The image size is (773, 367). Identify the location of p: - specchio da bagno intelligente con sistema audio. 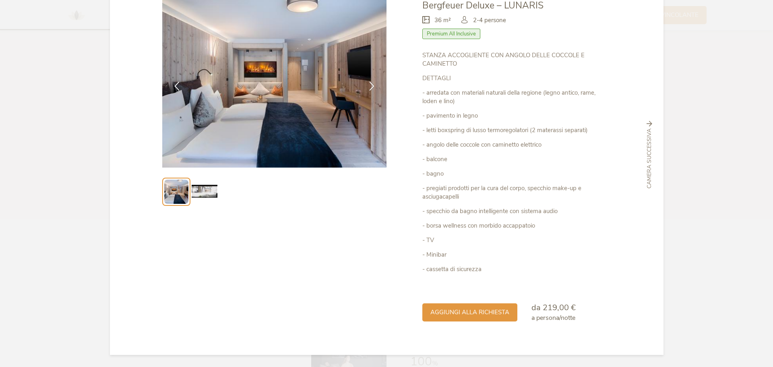
(516, 211).